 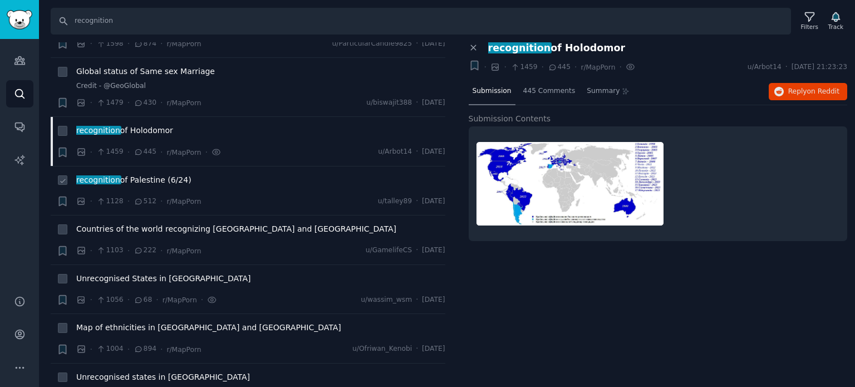 I want to click on span: Reply, so click(x=814, y=92).